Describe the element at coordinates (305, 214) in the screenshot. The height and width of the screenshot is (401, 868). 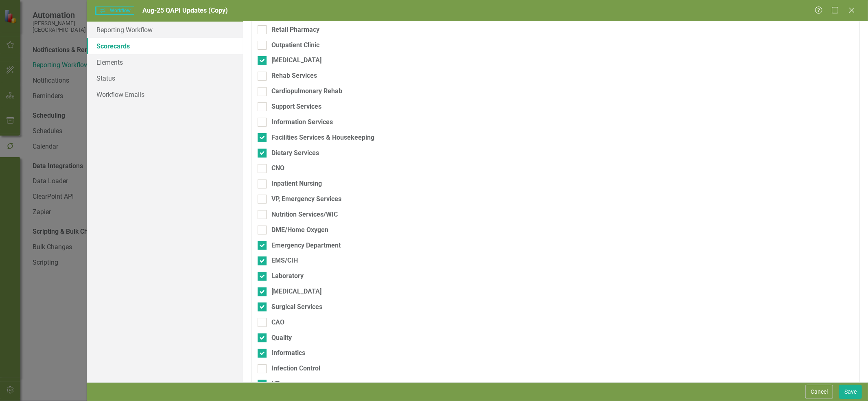
I see `div: Nutrition Services/WIC` at that location.